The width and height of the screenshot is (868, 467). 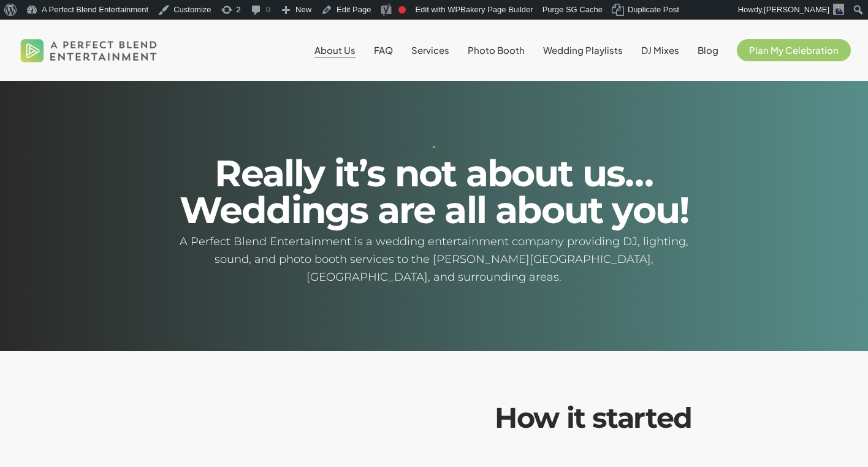 I want to click on a: About Us, so click(x=335, y=50).